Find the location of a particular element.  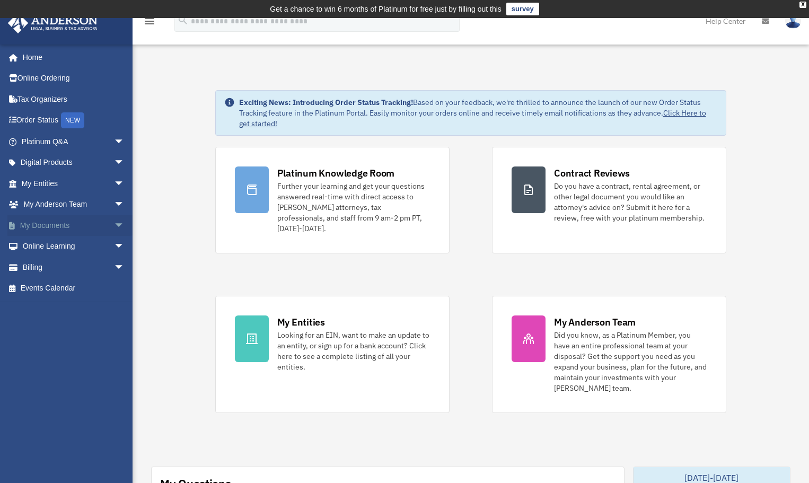

a: Online Learningarrow_drop_down is located at coordinates (74, 246).